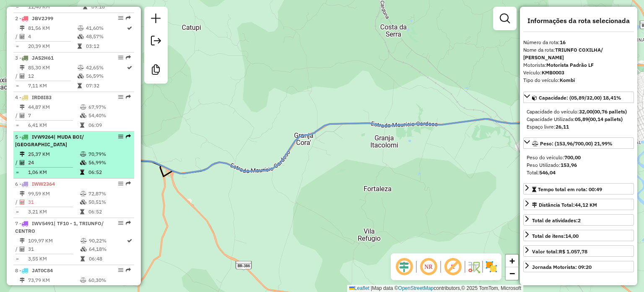 Image resolution: width=644 pixels, height=292 pixels. What do you see at coordinates (106, 86) in the screenshot?
I see `td: 07:32` at bounding box center [106, 86].